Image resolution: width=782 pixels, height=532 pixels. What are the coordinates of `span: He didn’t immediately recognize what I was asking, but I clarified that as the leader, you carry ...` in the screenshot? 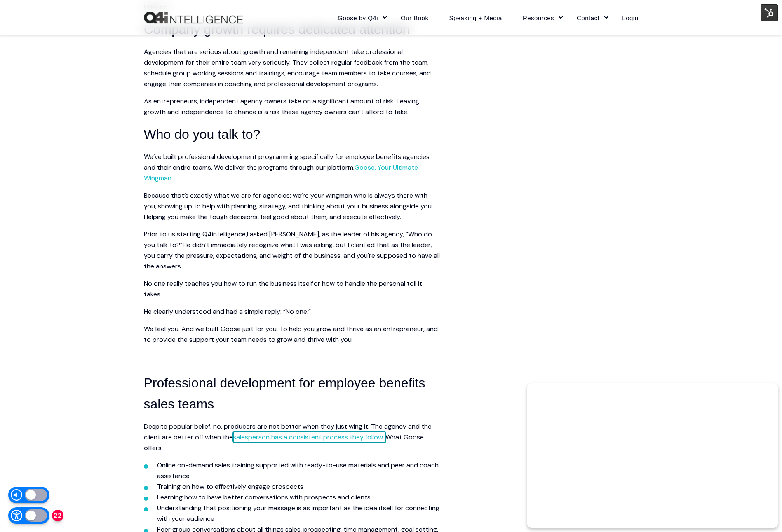 It's located at (292, 256).